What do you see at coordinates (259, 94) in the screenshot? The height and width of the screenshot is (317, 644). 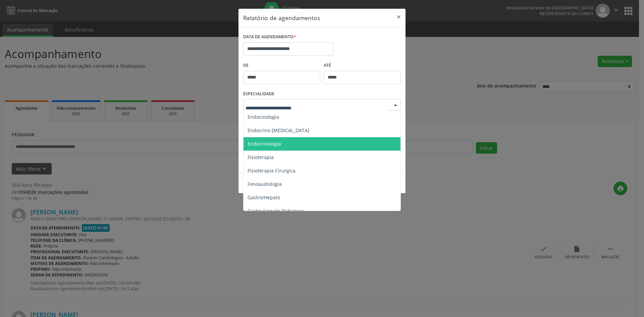 I see `label: ESPECIALIDADE` at bounding box center [259, 94].